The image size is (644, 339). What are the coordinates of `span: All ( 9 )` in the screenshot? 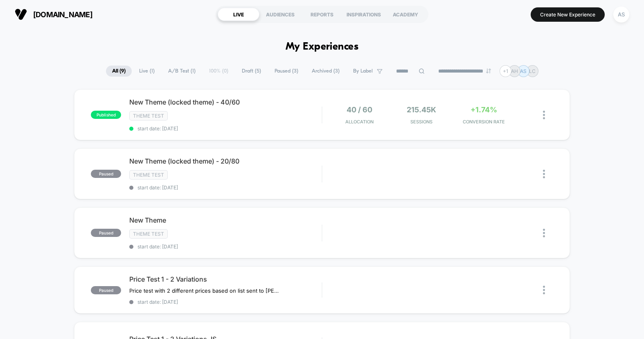 It's located at (119, 71).